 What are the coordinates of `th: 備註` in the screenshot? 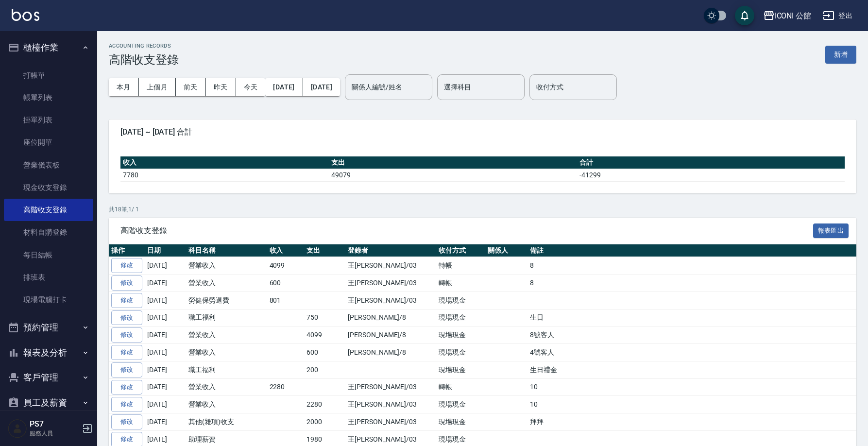 It's located at (692, 250).